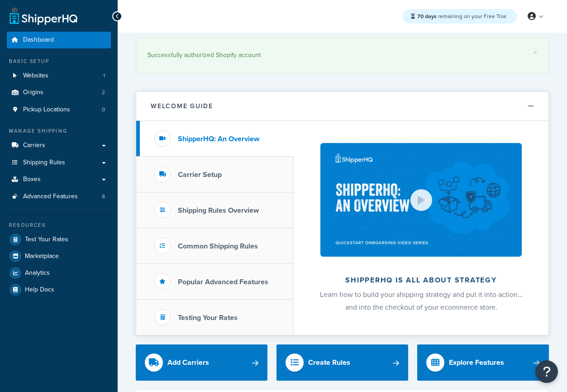 Image resolution: width=567 pixels, height=392 pixels. What do you see at coordinates (547, 371) in the screenshot?
I see `button: Open Resource Center` at bounding box center [547, 371].